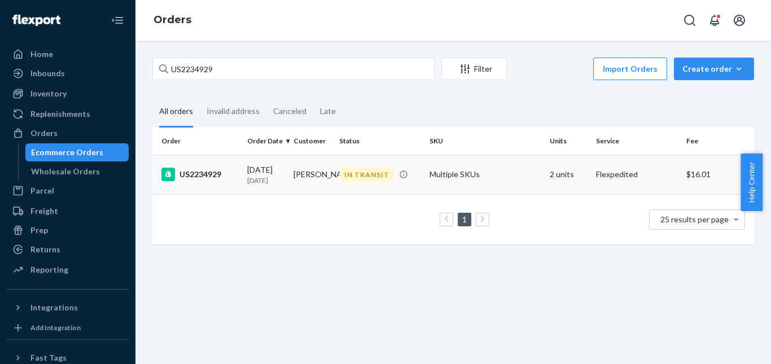 The image size is (771, 364). Describe the element at coordinates (752, 182) in the screenshot. I see `span: Help Center` at that location.